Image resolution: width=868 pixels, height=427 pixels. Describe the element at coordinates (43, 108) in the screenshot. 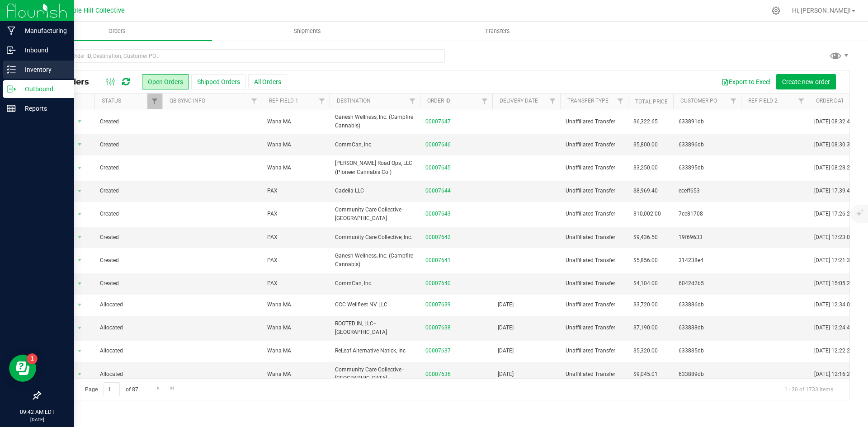

I see `p: Reports` at that location.